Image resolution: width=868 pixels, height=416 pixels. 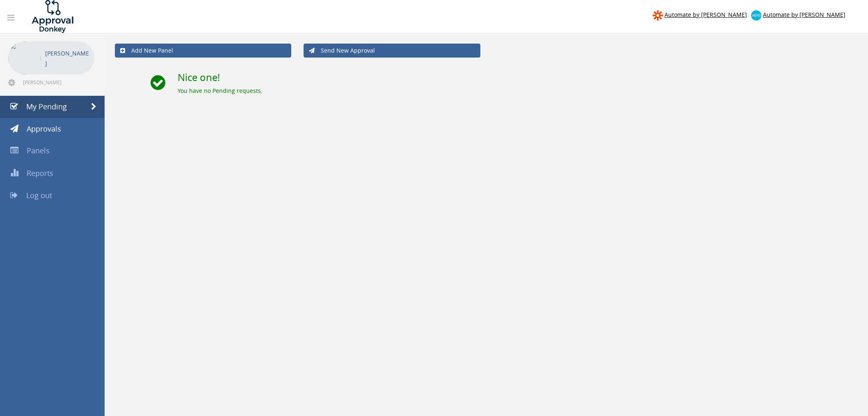 What do you see at coordinates (44, 129) in the screenshot?
I see `span: Approvals` at bounding box center [44, 129].